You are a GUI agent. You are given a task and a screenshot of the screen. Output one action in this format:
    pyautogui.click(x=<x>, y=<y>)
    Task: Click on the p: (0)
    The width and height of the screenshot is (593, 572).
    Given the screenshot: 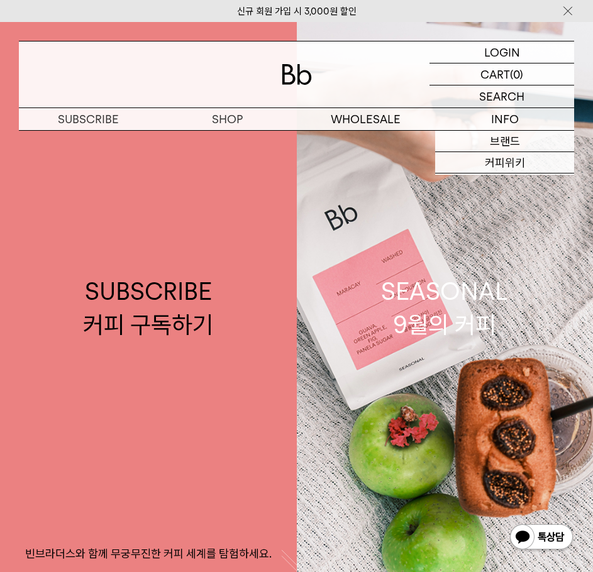 What is the action you would take?
    pyautogui.click(x=516, y=74)
    